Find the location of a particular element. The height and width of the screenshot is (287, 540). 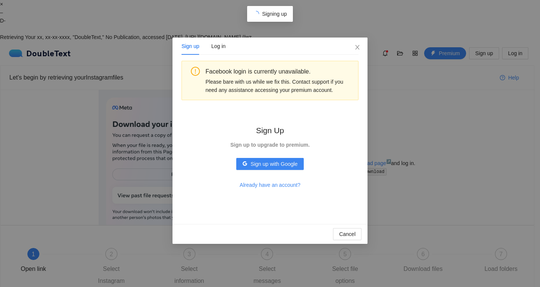

span: Cancel is located at coordinates (347, 234).